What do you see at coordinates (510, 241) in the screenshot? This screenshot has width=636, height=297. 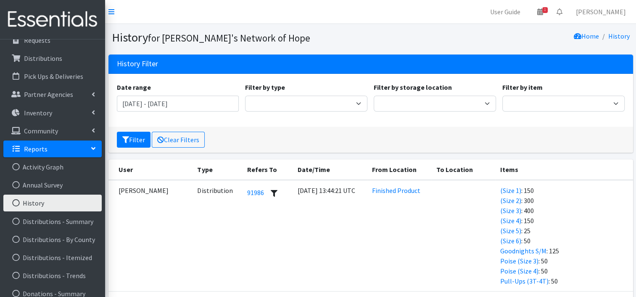 I see `a: (Size 6)` at bounding box center [510, 241].